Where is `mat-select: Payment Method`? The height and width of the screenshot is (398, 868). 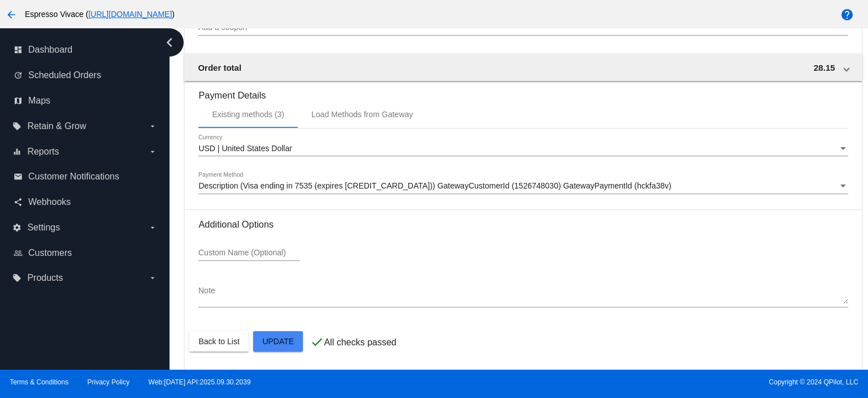
mat-select: Payment Method is located at coordinates (523, 186).